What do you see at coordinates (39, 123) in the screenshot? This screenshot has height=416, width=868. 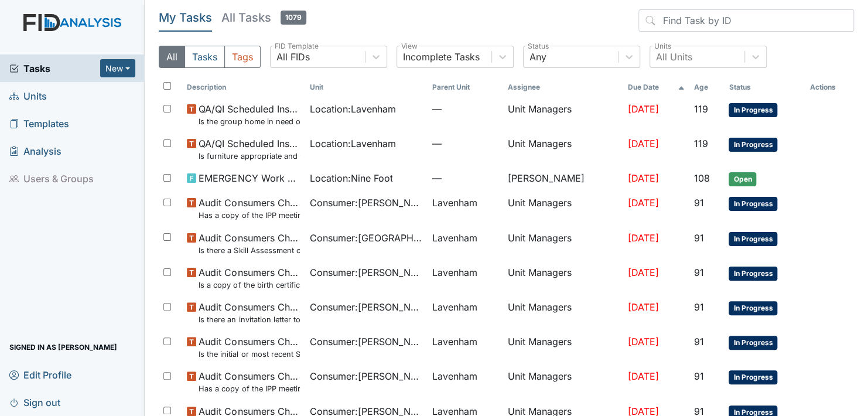 I see `span: Templates` at bounding box center [39, 123].